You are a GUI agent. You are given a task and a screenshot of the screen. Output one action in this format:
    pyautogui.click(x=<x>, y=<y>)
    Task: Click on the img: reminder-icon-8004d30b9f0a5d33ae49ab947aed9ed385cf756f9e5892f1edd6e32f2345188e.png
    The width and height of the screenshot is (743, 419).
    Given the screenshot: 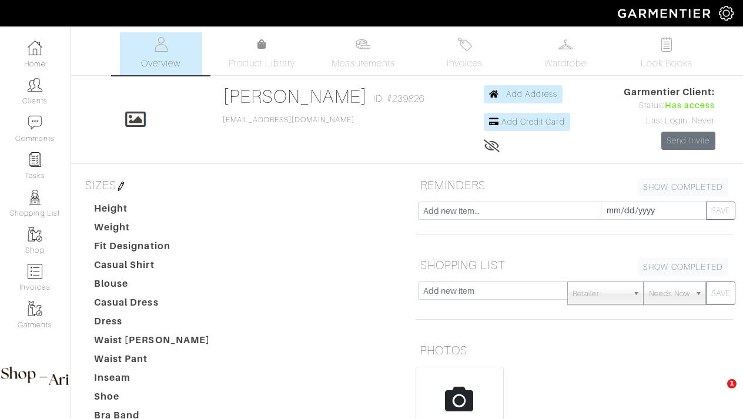 What is the action you would take?
    pyautogui.click(x=35, y=159)
    